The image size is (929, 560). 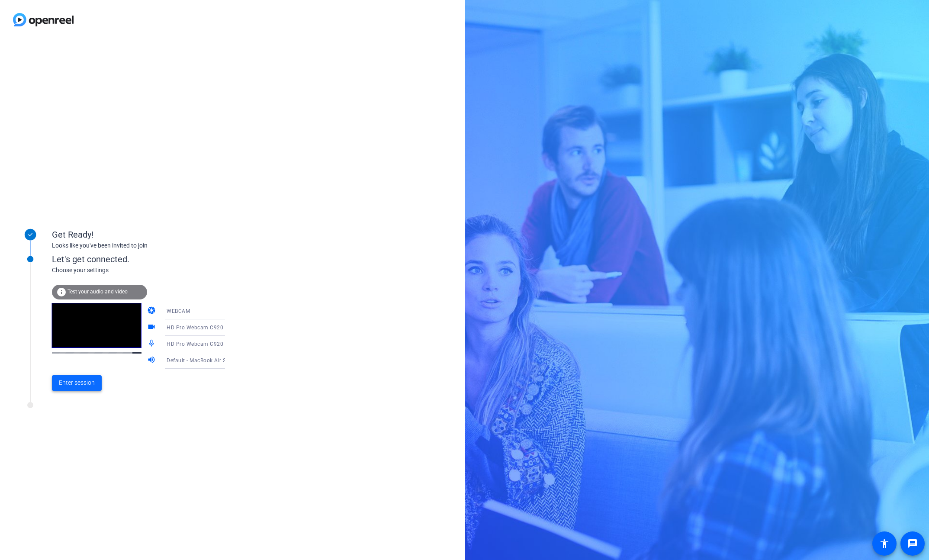 What do you see at coordinates (138, 245) in the screenshot?
I see `div: Looks like you've been invited to join` at bounding box center [138, 245].